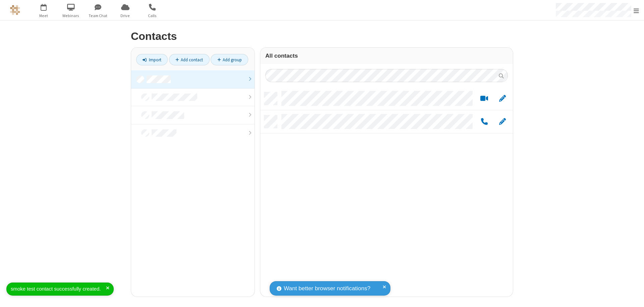 The image size is (644, 307). I want to click on button: Start a video meeting, so click(484, 99).